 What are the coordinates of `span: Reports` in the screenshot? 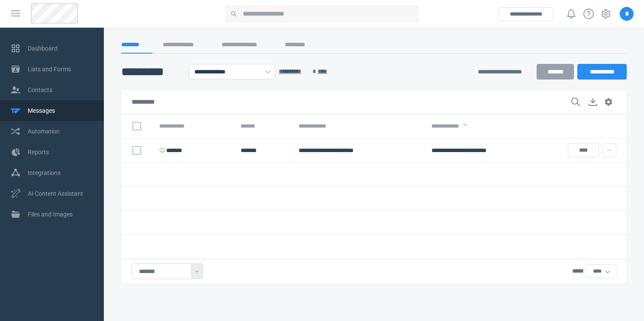 It's located at (61, 152).